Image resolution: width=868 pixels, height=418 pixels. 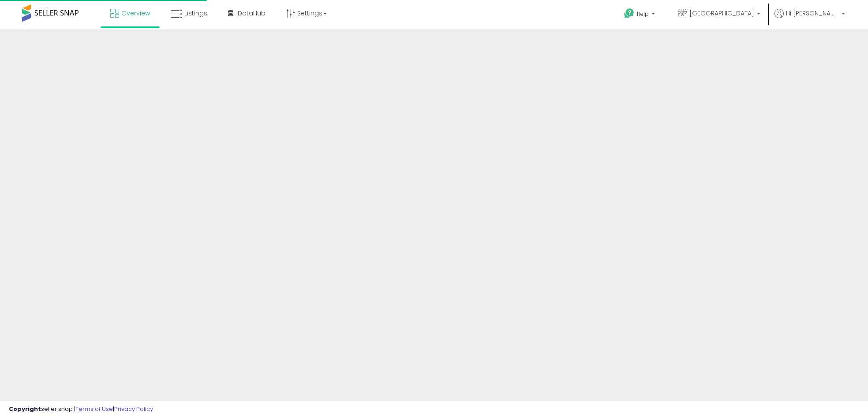 I want to click on span: Overview, so click(x=135, y=14).